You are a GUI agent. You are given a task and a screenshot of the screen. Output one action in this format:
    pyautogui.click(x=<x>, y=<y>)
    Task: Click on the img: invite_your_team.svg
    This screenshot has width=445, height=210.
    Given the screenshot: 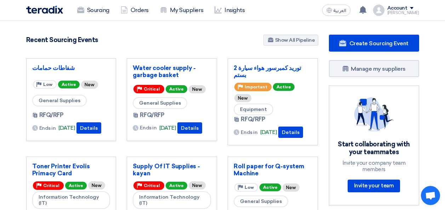 What is the action you would take?
    pyautogui.click(x=374, y=115)
    